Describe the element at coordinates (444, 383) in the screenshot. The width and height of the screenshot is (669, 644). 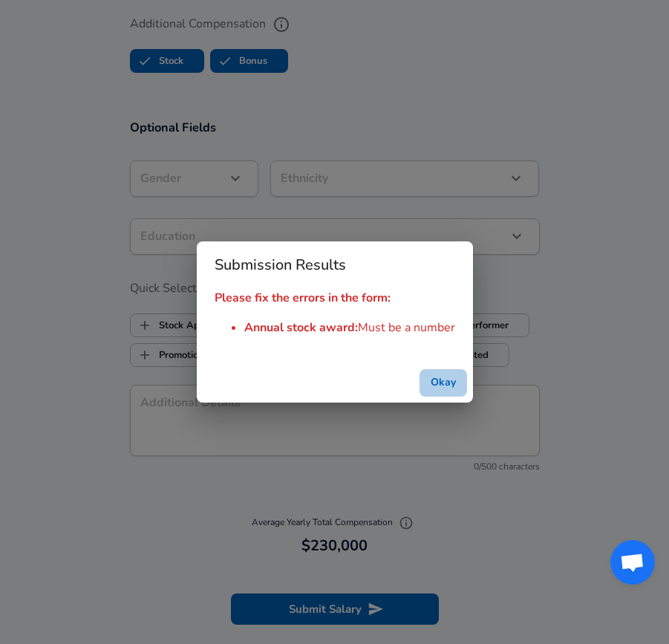
I see `button: successful-submission-button` at that location.